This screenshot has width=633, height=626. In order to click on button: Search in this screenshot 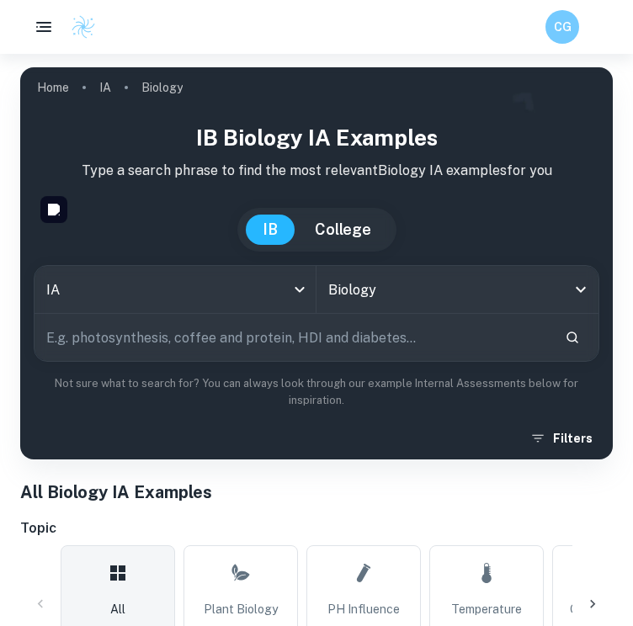, I will do `click(573, 338)`.